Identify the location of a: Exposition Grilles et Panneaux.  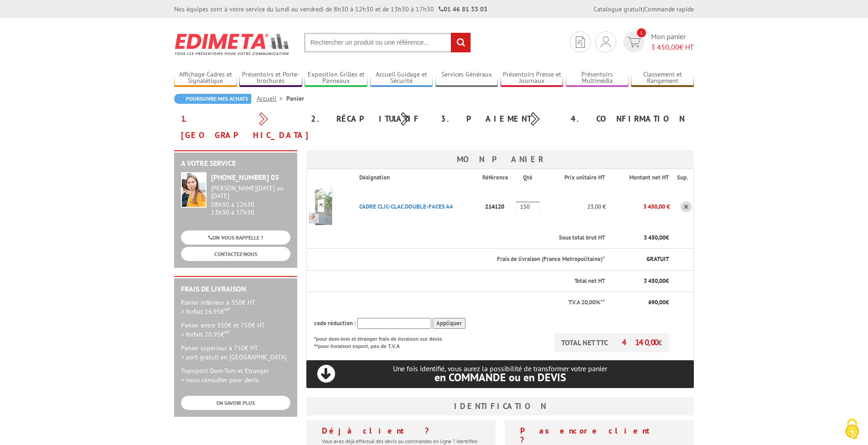
(336, 78).